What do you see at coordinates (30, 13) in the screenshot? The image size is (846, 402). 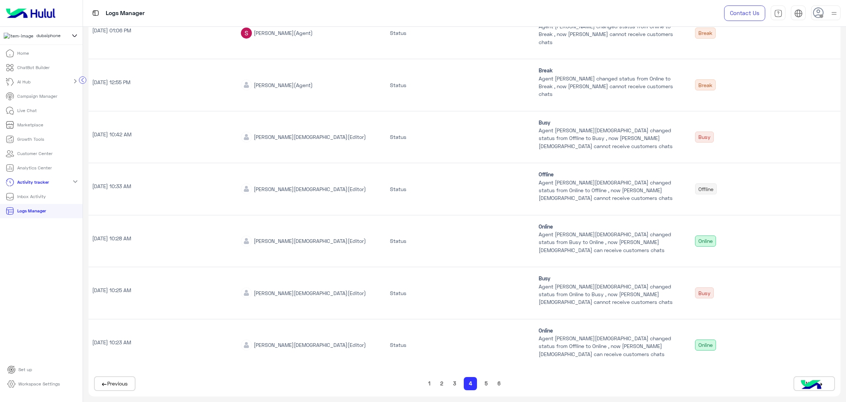 I see `img: Logo` at bounding box center [30, 13].